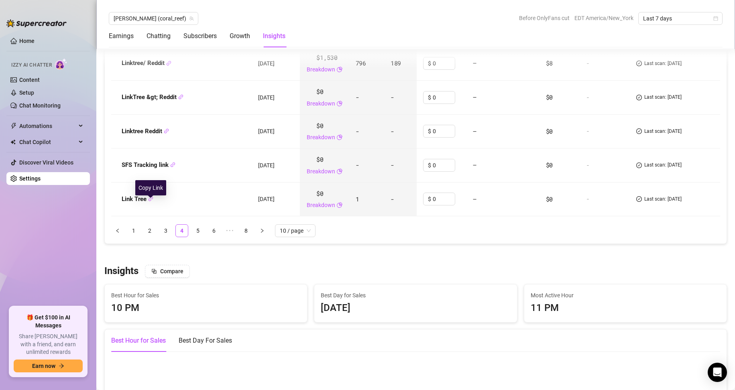 The image size is (735, 390). What do you see at coordinates (198, 231) in the screenshot?
I see `a: 5` at bounding box center [198, 231].